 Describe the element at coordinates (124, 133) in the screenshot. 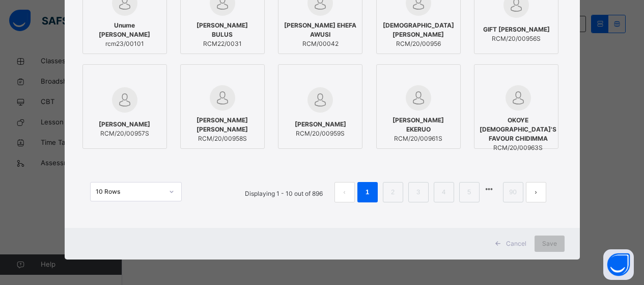

I see `span: RCM/20/00957S` at that location.